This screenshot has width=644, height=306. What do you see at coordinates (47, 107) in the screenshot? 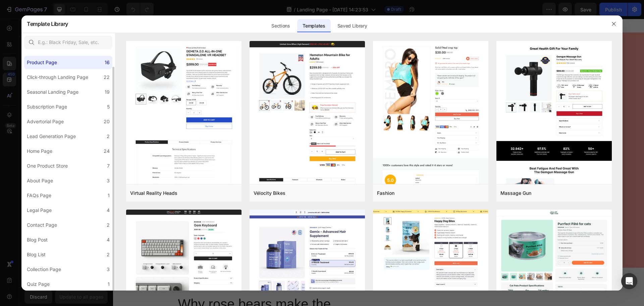
I see `div: Subscription Page` at bounding box center [47, 107].